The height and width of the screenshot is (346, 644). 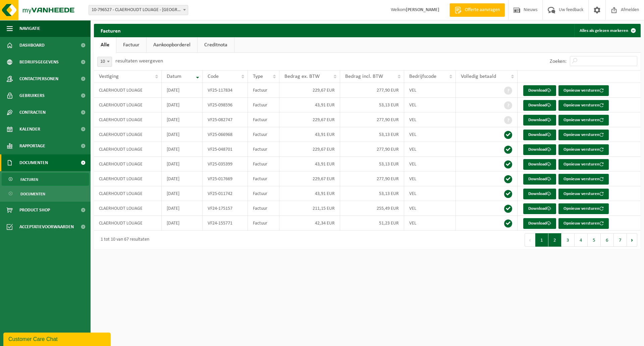 I want to click on button: 6, so click(x=607, y=240).